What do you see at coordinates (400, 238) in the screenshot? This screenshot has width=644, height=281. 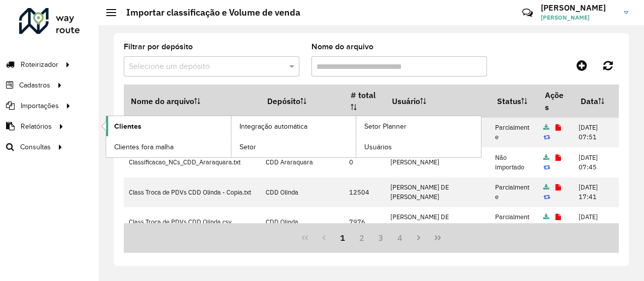 I see `button: 4` at bounding box center [400, 238].